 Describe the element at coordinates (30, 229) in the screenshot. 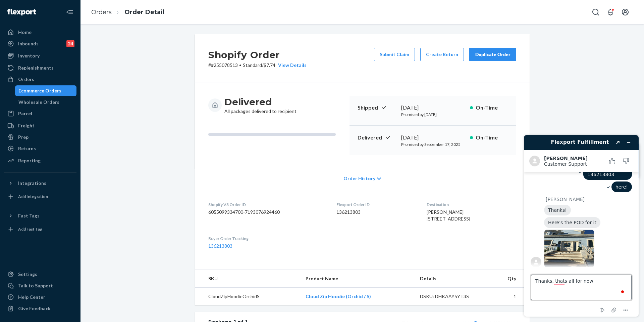

I see `div: Add Fast Tag` at that location.